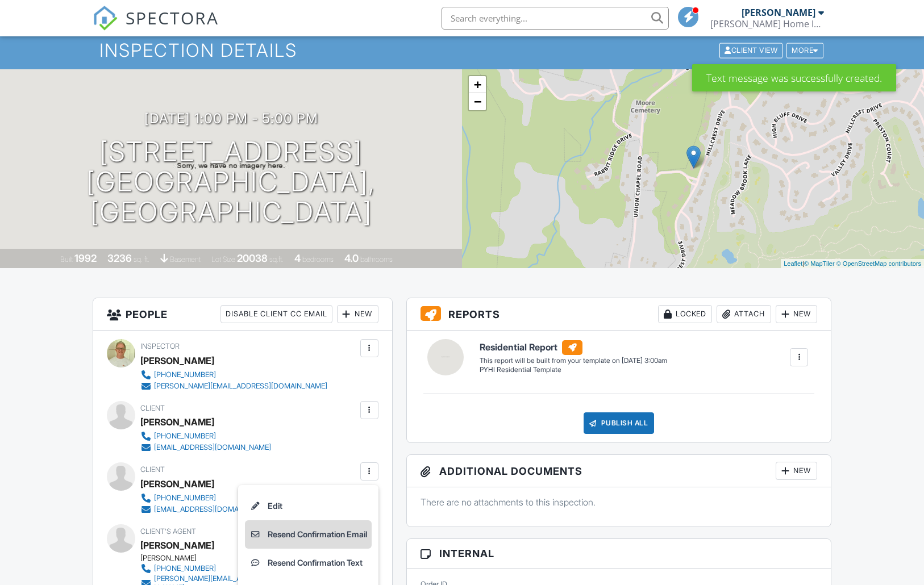  Describe the element at coordinates (793, 264) in the screenshot. I see `a: Leaflet` at that location.